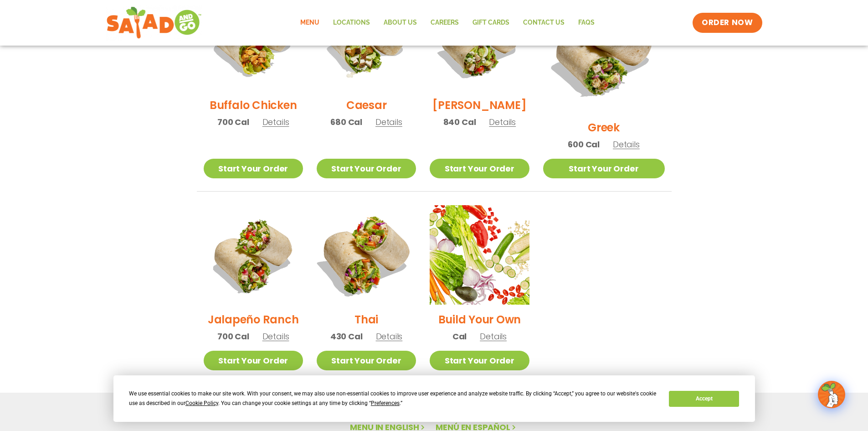  Describe the element at coordinates (385, 403) in the screenshot. I see `span: Preferences` at that location.